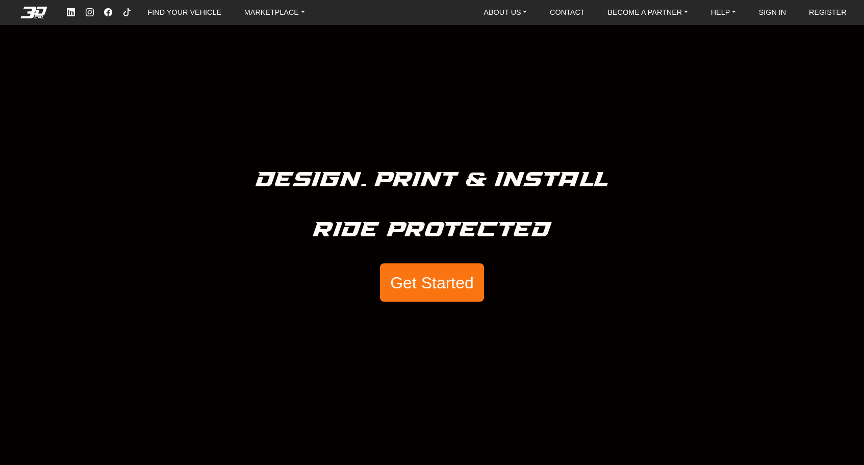  What do you see at coordinates (723, 12) in the screenshot?
I see `a: HELP` at bounding box center [723, 12].